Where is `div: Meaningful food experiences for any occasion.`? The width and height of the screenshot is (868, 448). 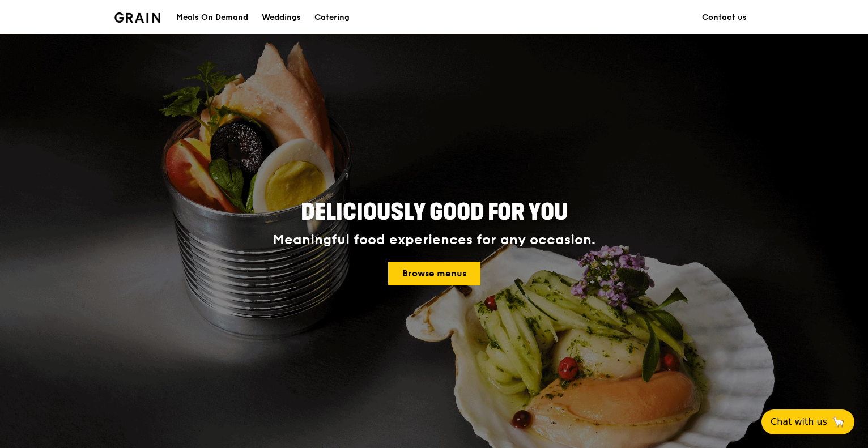 div: Meaningful food experiences for any occasion. is located at coordinates (434, 240).